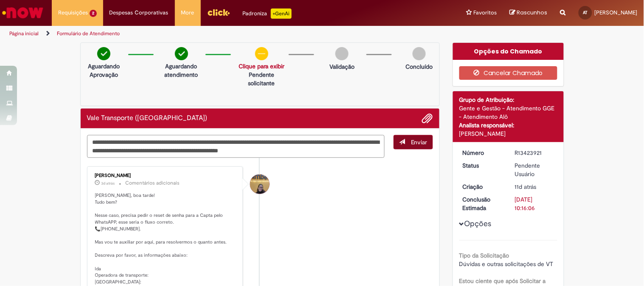 This screenshot has width=644, height=286. What do you see at coordinates (485, 13) in the screenshot?
I see `span: Favoritos` at bounding box center [485, 13].